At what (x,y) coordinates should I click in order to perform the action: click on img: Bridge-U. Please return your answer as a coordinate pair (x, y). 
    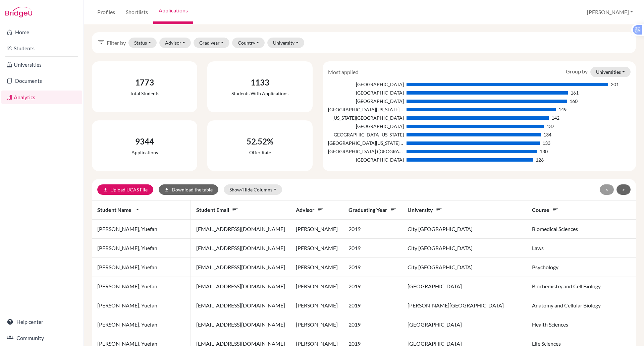
    Looking at the image, I should click on (19, 12).